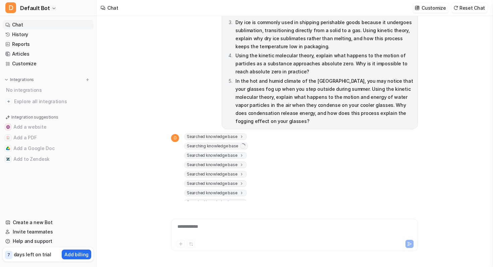  Describe the element at coordinates (9, 102) in the screenshot. I see `img: explore all integrations` at that location.